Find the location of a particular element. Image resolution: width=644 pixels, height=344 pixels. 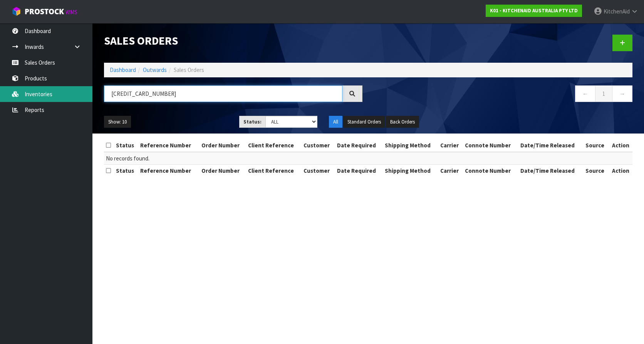

span: ProStock is located at coordinates (44, 11).